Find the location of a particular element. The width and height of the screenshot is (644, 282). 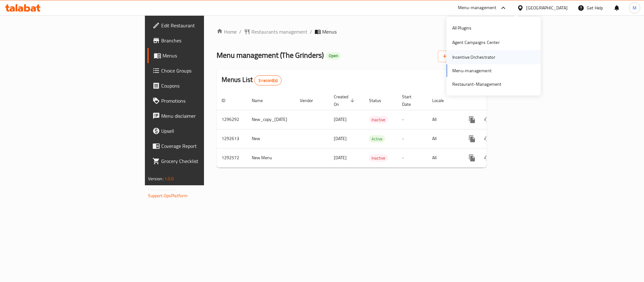

a: Restaurants management is located at coordinates (276, 32).